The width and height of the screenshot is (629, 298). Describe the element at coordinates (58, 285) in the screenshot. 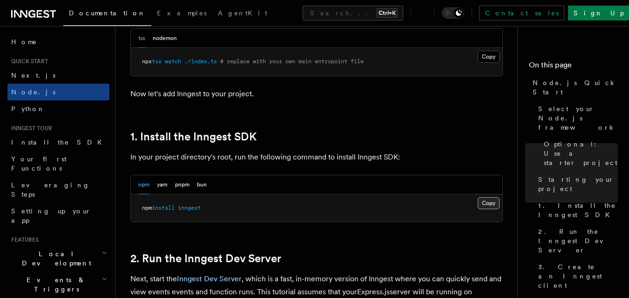

I see `button: Events & Triggers` at that location.